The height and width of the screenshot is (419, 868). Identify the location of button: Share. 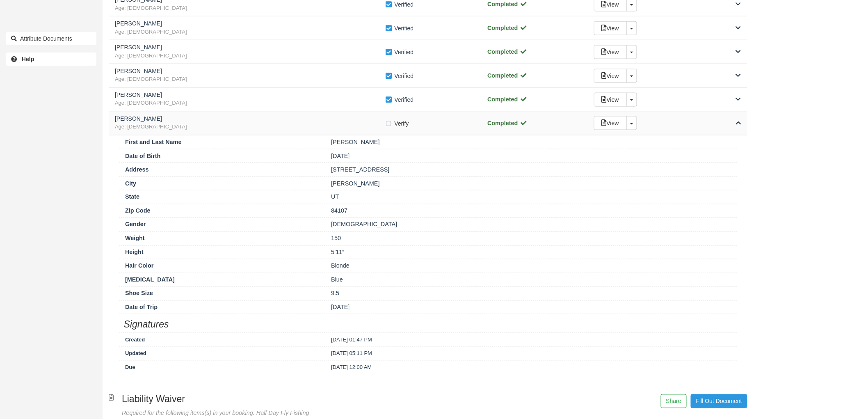
(674, 401).